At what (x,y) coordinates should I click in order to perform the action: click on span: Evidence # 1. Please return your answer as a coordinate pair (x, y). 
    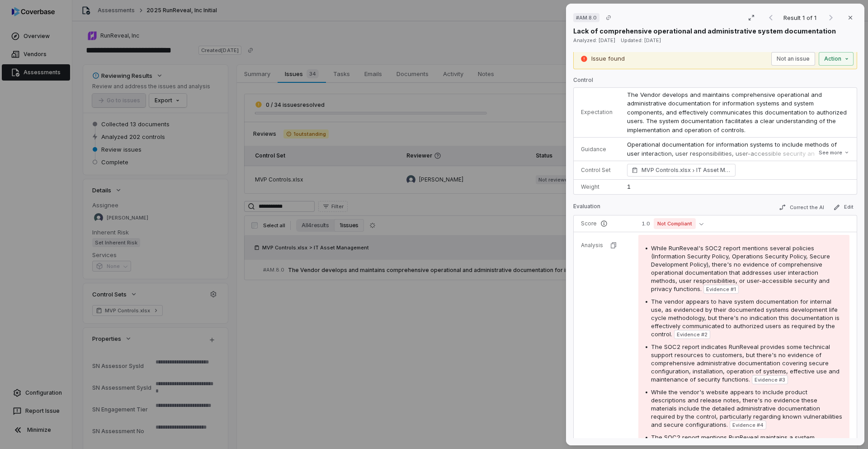
    Looking at the image, I should click on (721, 289).